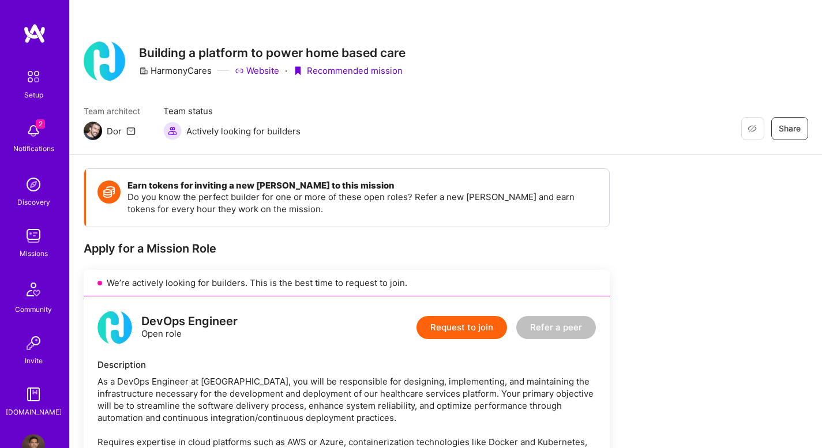 The image size is (822, 448). What do you see at coordinates (462, 328) in the screenshot?
I see `button: Request to join` at bounding box center [462, 328].